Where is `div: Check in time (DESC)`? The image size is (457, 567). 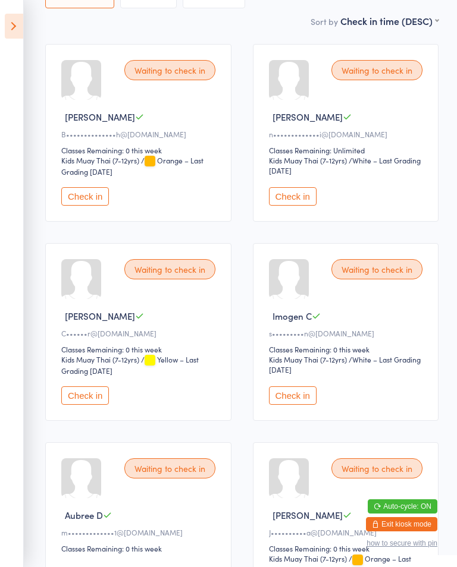 div: Check in time (DESC) is located at coordinates (389, 21).